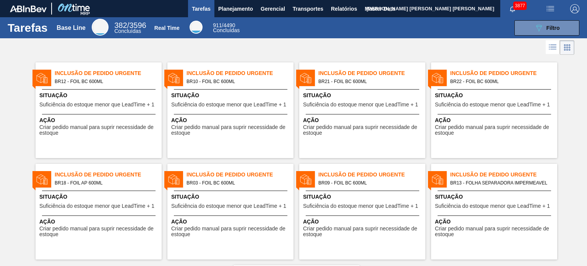 The image size is (587, 266). What do you see at coordinates (217, 25) in the screenshot?
I see `span: 911` at bounding box center [217, 25].